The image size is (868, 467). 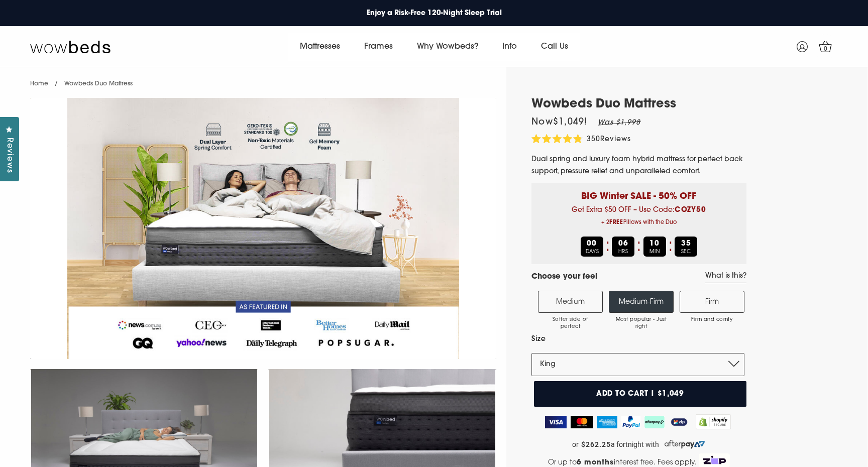 What do you see at coordinates (434, 13) in the screenshot?
I see `p: Enjoy a Risk-Free 120-Night Sleep Trial` at bounding box center [434, 13].